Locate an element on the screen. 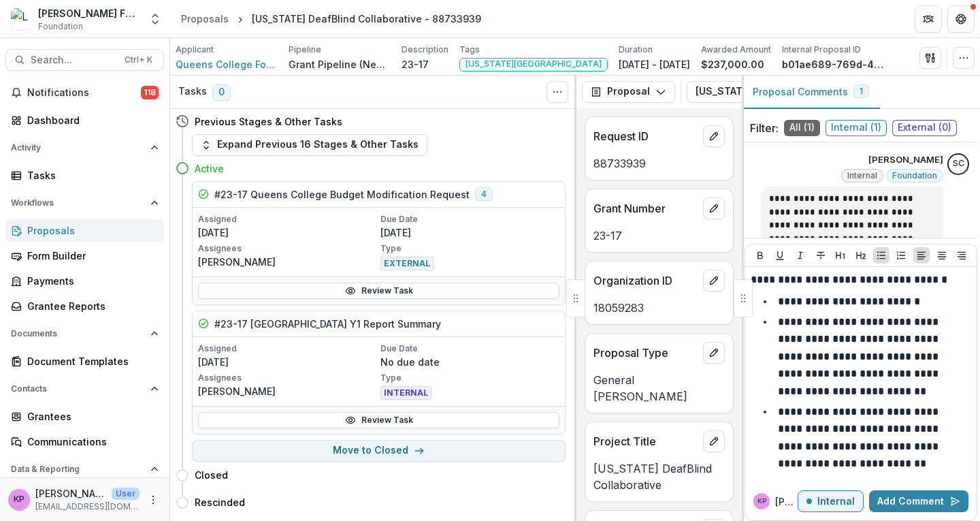 The height and width of the screenshot is (521, 980). button: Proposal is located at coordinates (628, 92).